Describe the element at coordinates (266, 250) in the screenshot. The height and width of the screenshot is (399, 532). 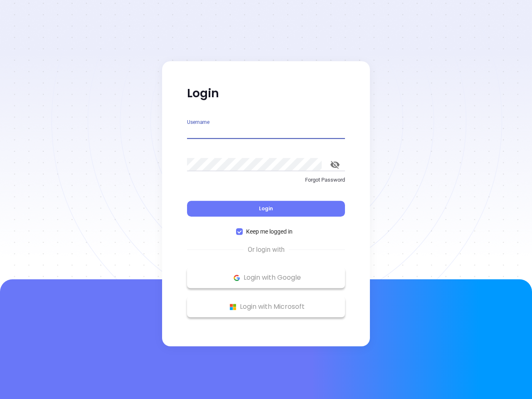
I see `span: Or login with` at that location.